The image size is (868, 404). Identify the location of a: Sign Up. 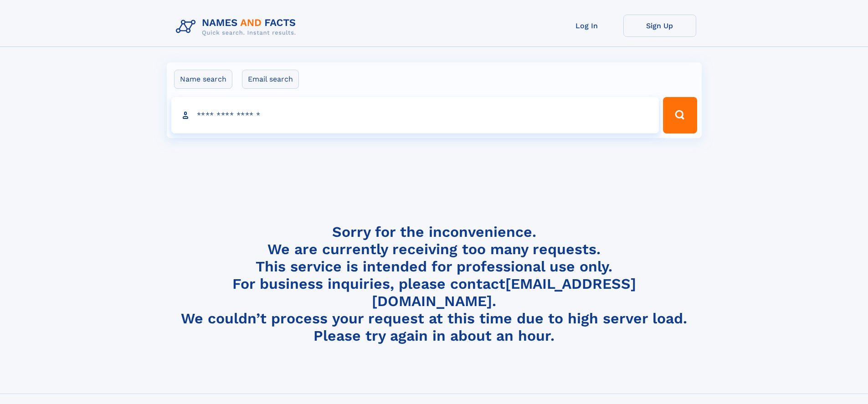
(660, 26).